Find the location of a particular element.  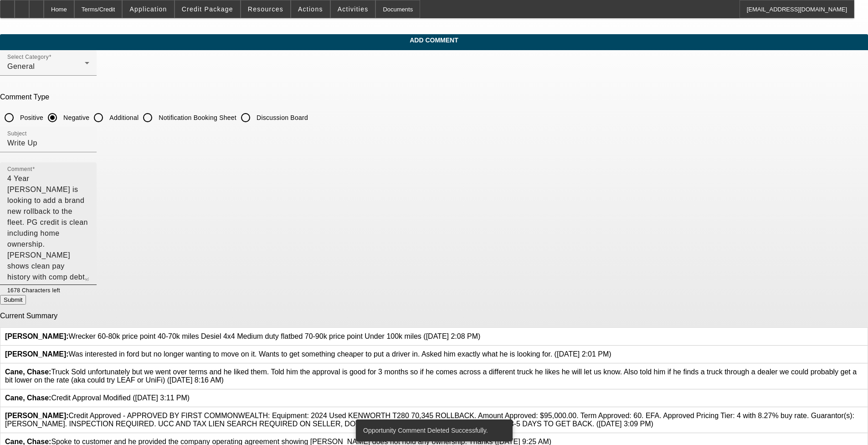

mat-label: Select Category is located at coordinates (28, 57).